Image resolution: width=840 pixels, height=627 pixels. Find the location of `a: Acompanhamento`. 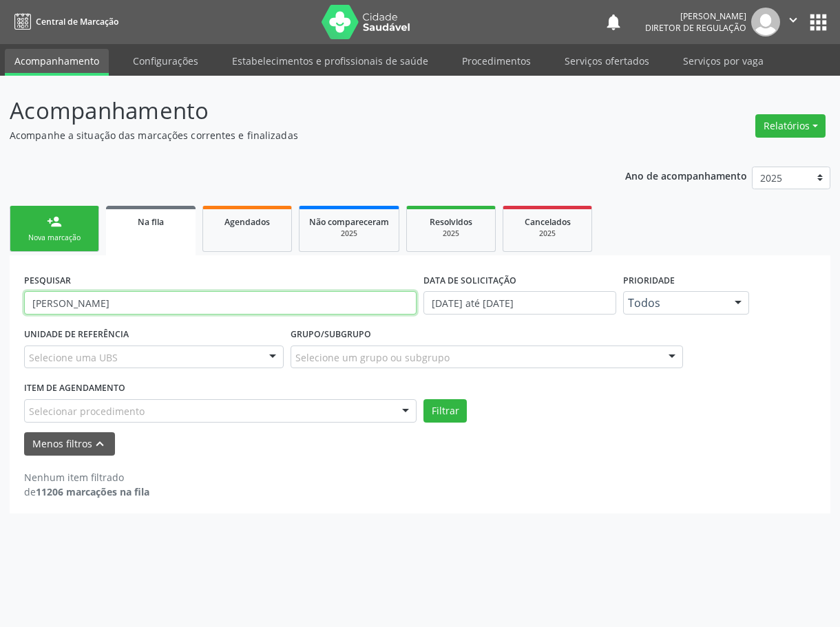

a: Acompanhamento is located at coordinates (56, 62).